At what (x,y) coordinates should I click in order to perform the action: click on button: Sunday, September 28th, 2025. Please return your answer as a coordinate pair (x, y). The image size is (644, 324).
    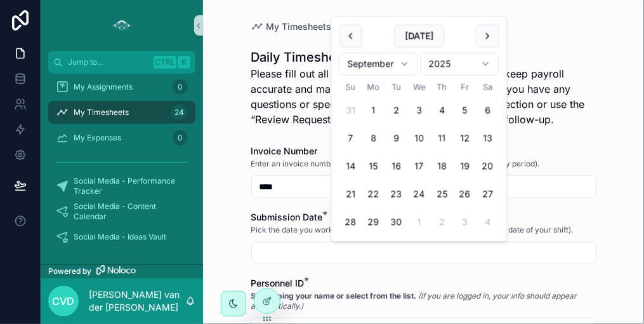
    Looking at the image, I should click on (351, 222).